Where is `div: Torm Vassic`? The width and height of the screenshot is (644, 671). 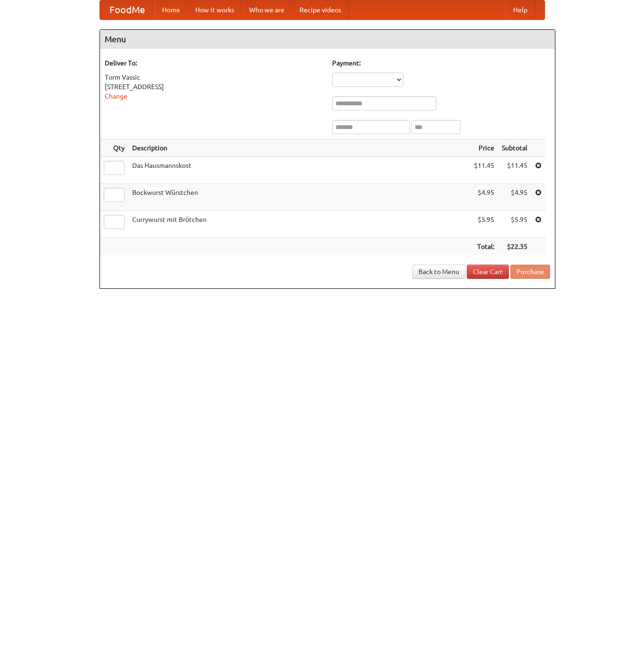 div: Torm Vassic is located at coordinates (214, 78).